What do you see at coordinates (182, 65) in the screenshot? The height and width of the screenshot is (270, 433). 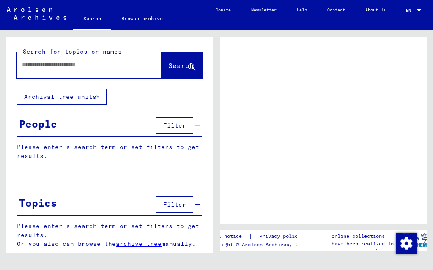 I see `button: Search` at bounding box center [182, 65].